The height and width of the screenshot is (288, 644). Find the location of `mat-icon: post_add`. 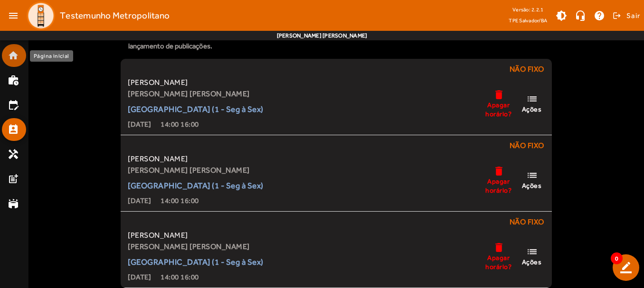

mat-icon: post_add is located at coordinates (14, 179).